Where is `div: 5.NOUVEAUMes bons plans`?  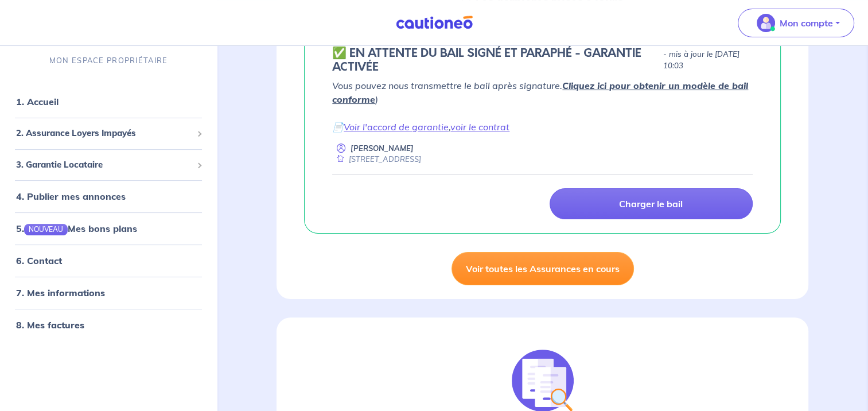
div: 5.NOUVEAUMes bons plans is located at coordinates (108, 228).